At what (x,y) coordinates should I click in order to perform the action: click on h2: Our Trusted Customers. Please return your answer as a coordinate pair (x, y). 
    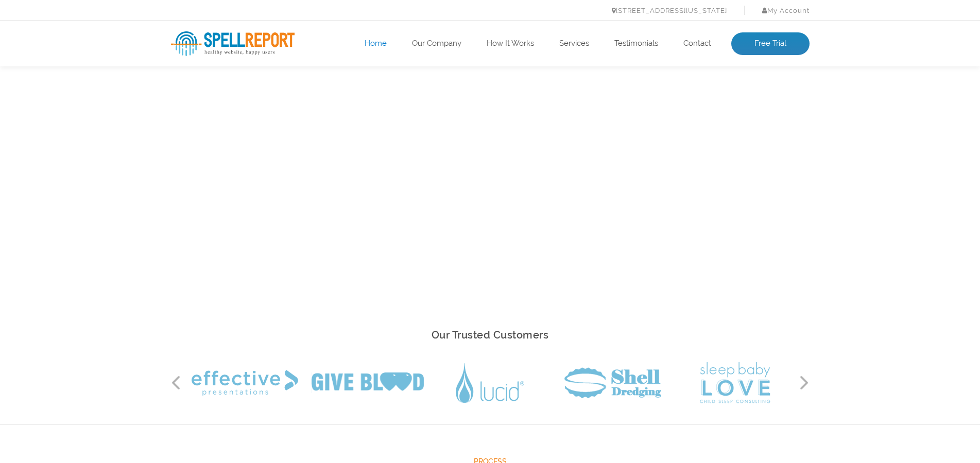
    Looking at the image, I should click on (490, 335).